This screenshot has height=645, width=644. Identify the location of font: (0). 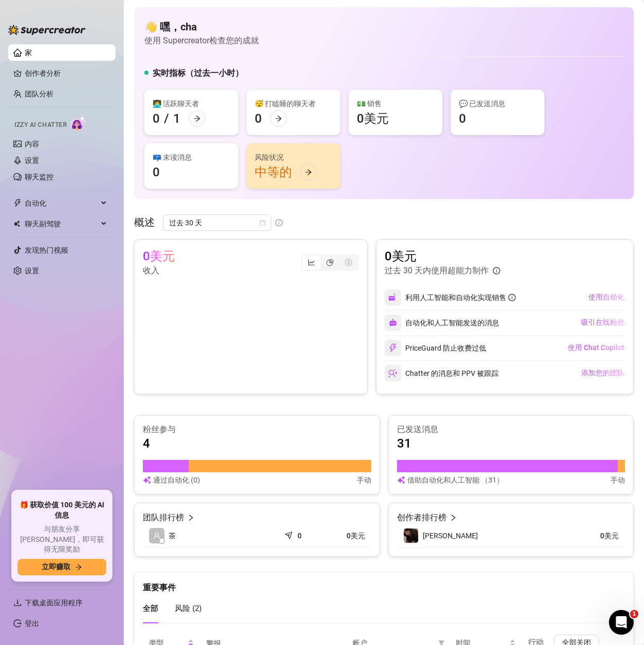
(195, 480).